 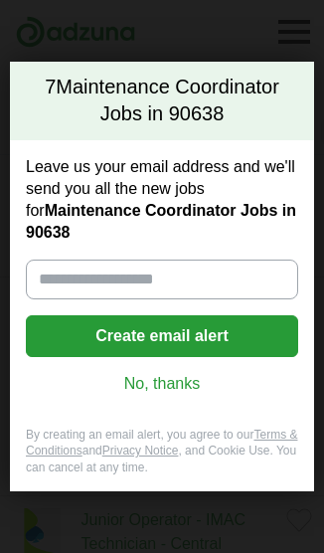 What do you see at coordinates (162, 384) in the screenshot?
I see `a: No, thanks` at bounding box center [162, 384].